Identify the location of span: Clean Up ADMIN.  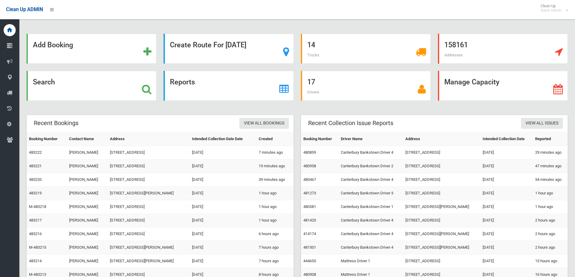
(24, 9).